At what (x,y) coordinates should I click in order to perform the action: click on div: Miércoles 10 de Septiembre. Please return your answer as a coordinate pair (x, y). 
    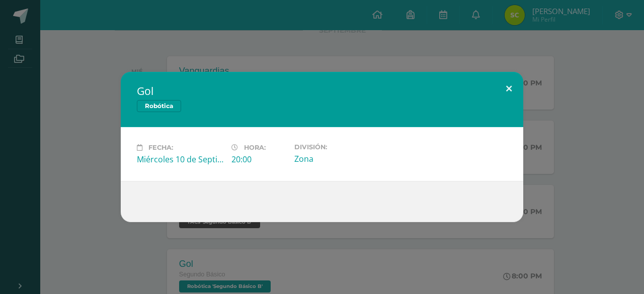
    Looking at the image, I should click on (180, 159).